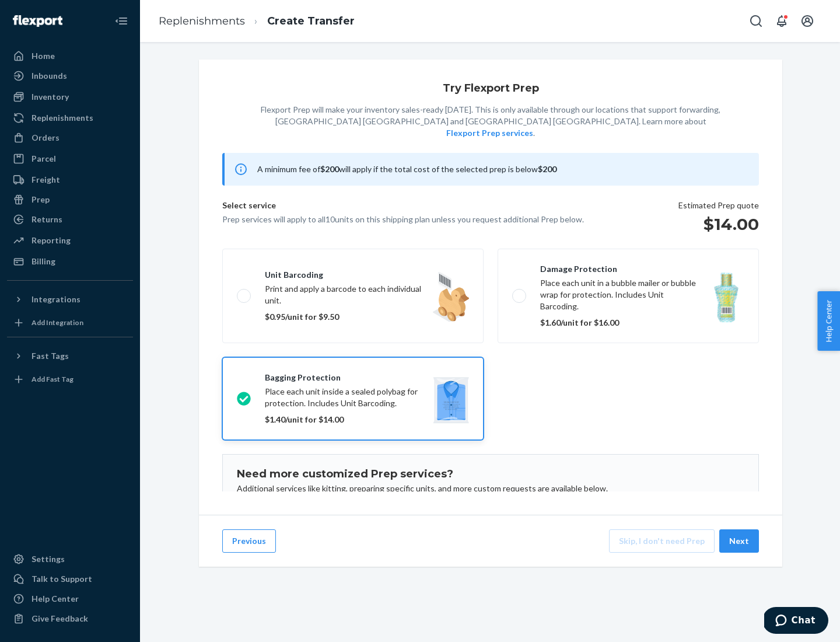 This screenshot has height=642, width=840. Describe the element at coordinates (38, 21) in the screenshot. I see `img: Flexport logo` at that location.